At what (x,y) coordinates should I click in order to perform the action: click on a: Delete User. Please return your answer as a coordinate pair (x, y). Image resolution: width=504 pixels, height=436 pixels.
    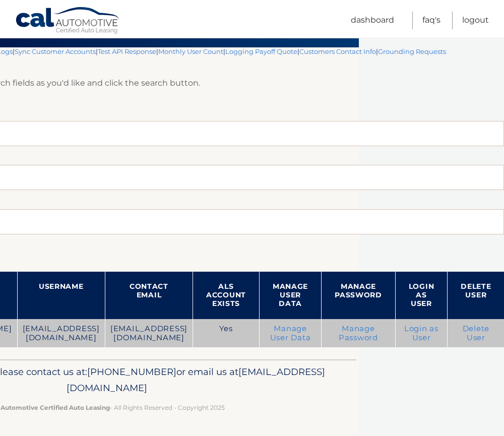
    Looking at the image, I should click on (476, 333).